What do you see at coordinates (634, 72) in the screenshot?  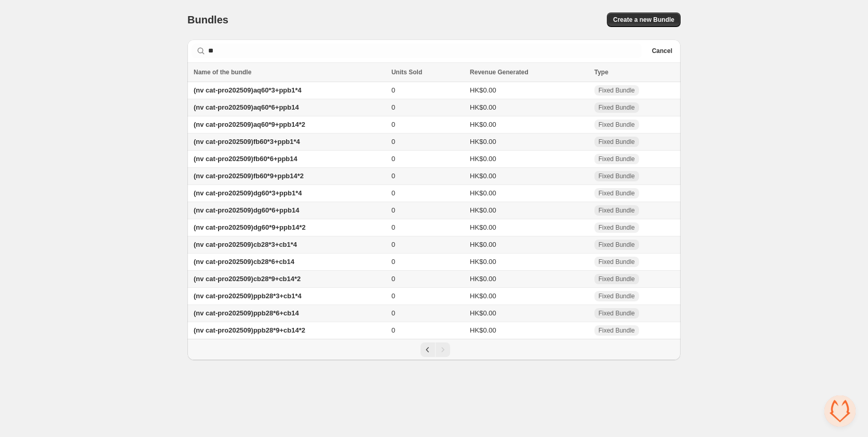 I see `div: Type` at bounding box center [634, 72].